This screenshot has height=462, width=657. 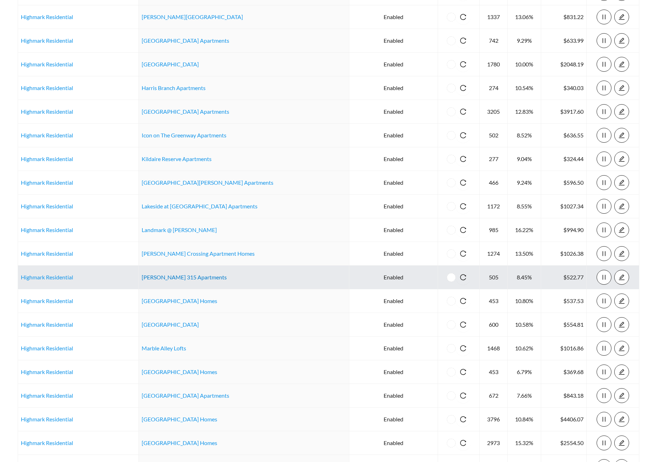 I want to click on td: 13.06%, so click(x=524, y=17).